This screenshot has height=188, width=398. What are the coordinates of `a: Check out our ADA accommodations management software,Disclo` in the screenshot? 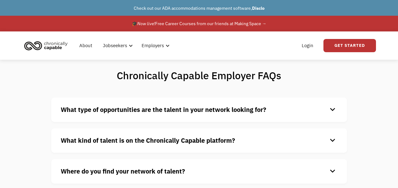 It's located at (199, 8).